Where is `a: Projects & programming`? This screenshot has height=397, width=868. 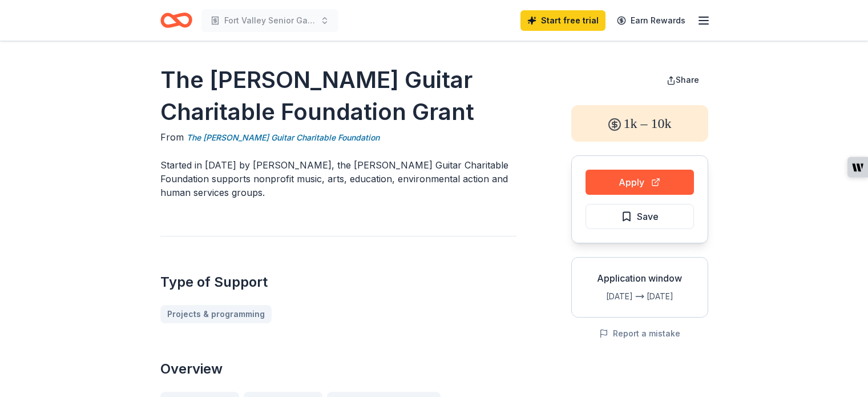 a: Projects & programming is located at coordinates (215, 314).